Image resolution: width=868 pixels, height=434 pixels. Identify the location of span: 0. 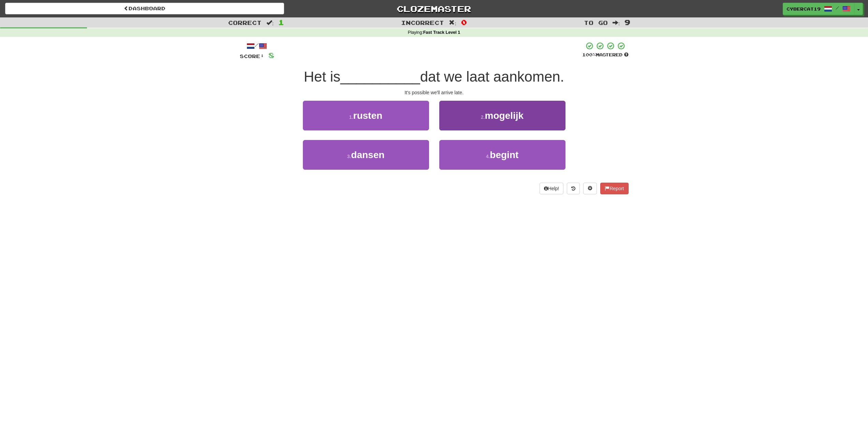
(464, 22).